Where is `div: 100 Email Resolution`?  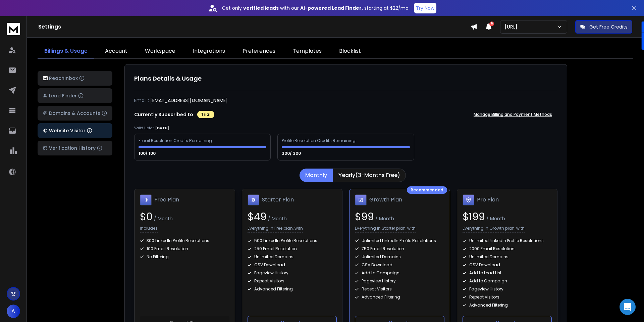 div: 100 Email Resolution is located at coordinates (184, 249).